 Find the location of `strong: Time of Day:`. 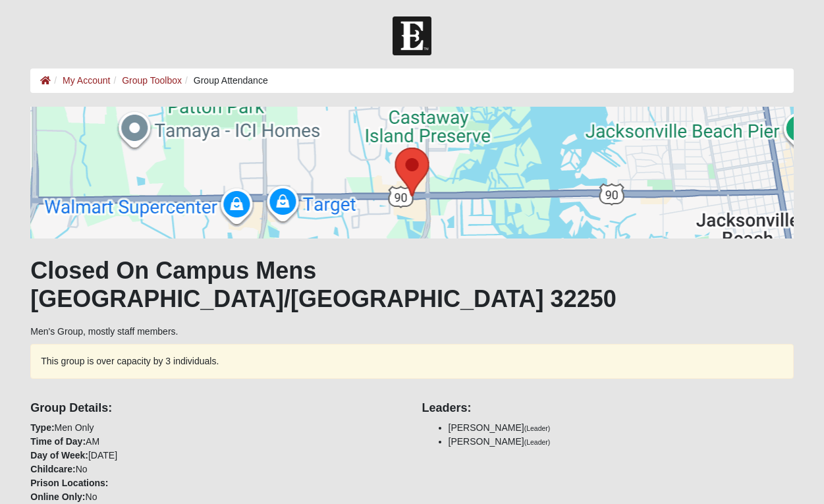

strong: Time of Day: is located at coordinates (58, 441).